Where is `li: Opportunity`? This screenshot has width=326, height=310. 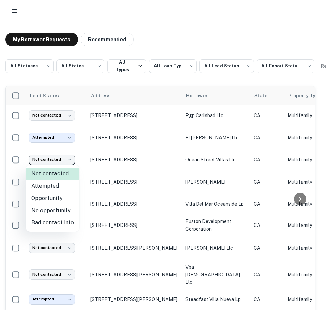 li: Opportunity is located at coordinates (52, 198).